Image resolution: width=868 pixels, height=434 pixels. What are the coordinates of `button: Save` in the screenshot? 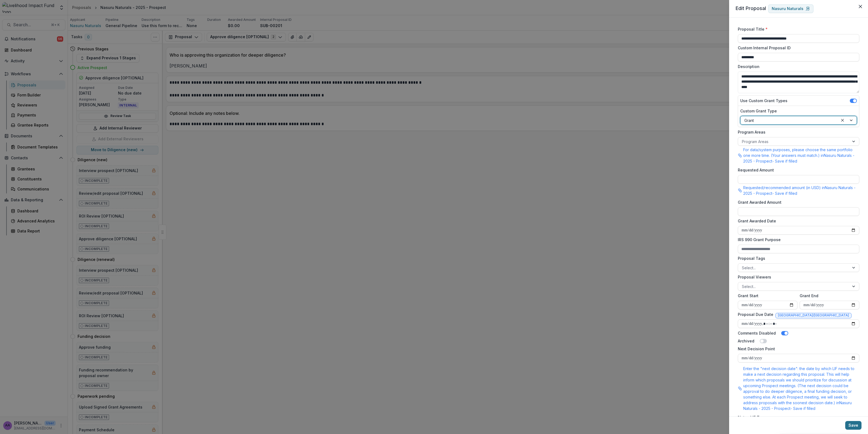 It's located at (853, 425).